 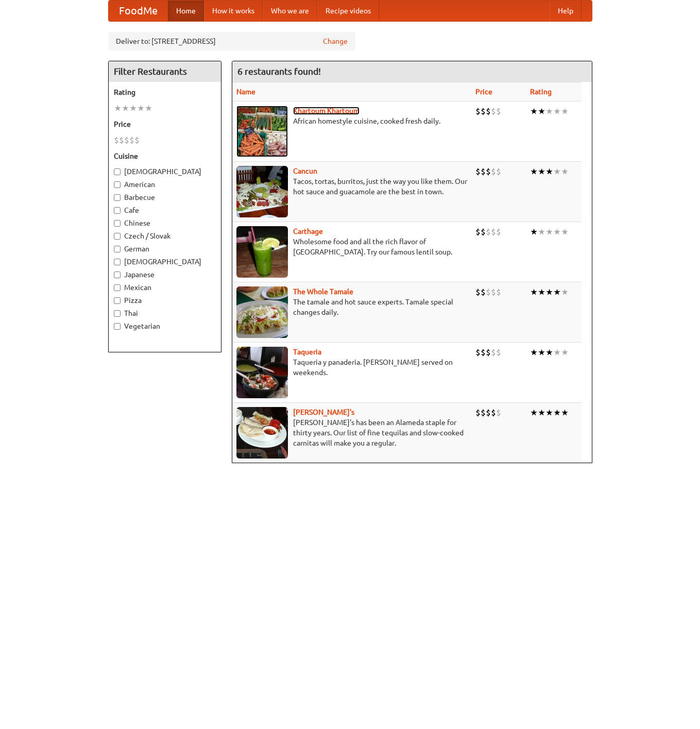 I want to click on label: Thai, so click(x=165, y=313).